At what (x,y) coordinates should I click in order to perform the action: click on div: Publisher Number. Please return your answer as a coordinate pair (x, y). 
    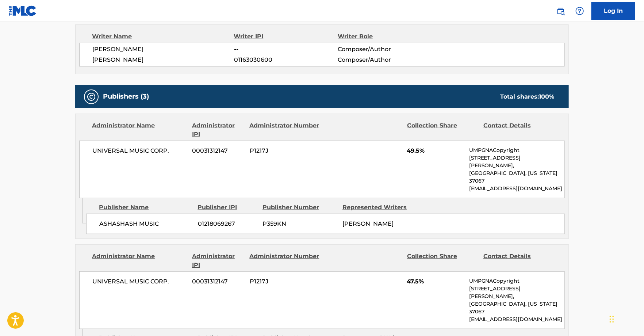
    Looking at the image, I should click on (299, 207).